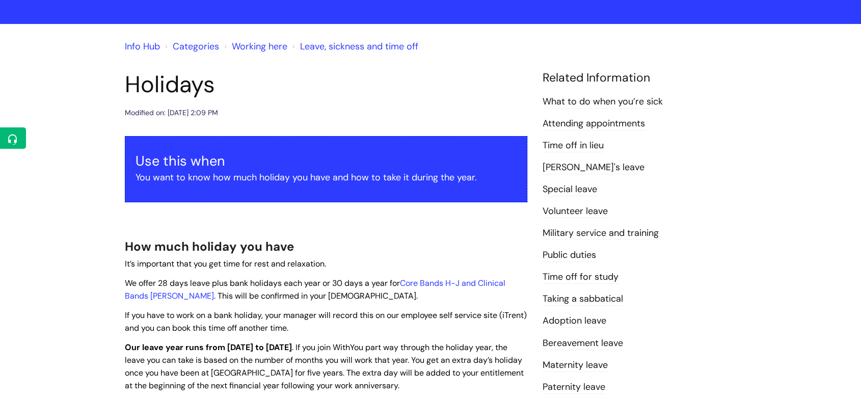  What do you see at coordinates (324, 366) in the screenshot?
I see `span: . If you join WithYou part way through the holiday year, the leave you can take is based on the n...` at bounding box center [324, 366].